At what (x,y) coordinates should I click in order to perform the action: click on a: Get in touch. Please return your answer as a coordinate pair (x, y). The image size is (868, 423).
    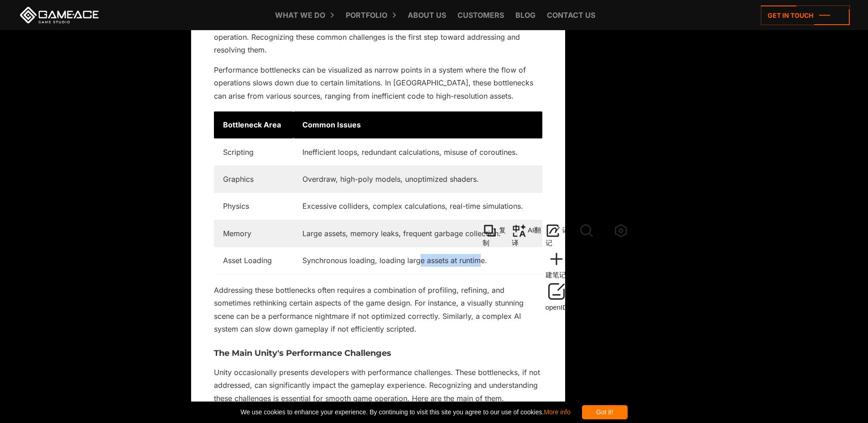
    Looking at the image, I should click on (805, 15).